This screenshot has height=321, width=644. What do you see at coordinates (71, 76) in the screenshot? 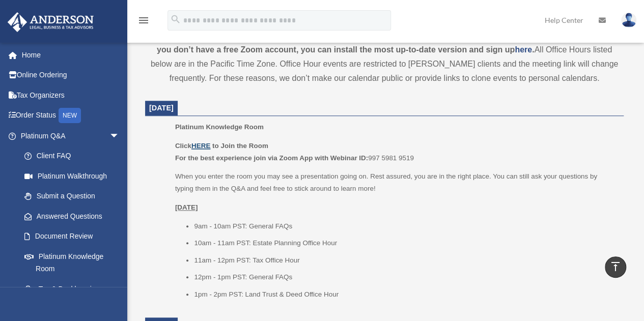
I see `a: Online Ordering` at bounding box center [71, 76].